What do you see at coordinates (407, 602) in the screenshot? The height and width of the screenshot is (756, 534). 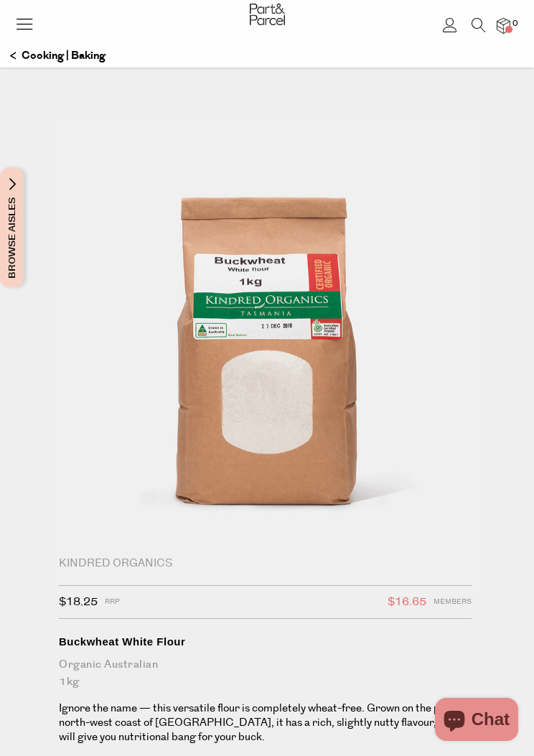 I see `span: $16.65` at bounding box center [407, 602].